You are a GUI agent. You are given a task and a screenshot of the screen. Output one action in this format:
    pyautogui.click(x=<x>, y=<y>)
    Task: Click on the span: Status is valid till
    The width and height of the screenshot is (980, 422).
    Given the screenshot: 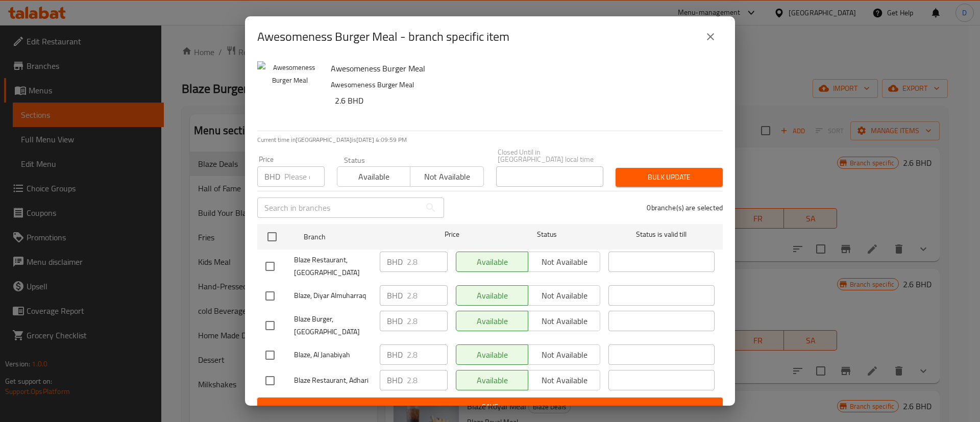 What is the action you would take?
    pyautogui.click(x=661, y=234)
    